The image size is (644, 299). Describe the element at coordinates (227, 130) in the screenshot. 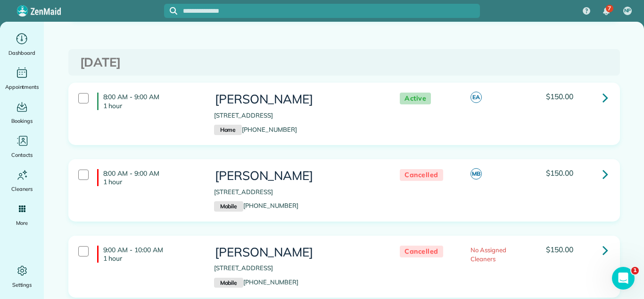

I see `small: Home` at that location.